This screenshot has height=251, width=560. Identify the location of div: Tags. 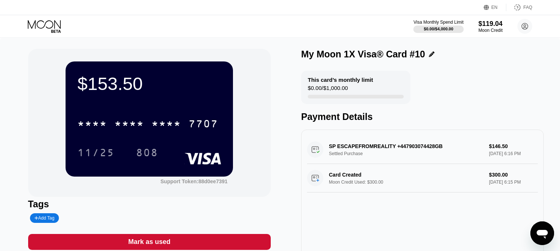
(149, 204).